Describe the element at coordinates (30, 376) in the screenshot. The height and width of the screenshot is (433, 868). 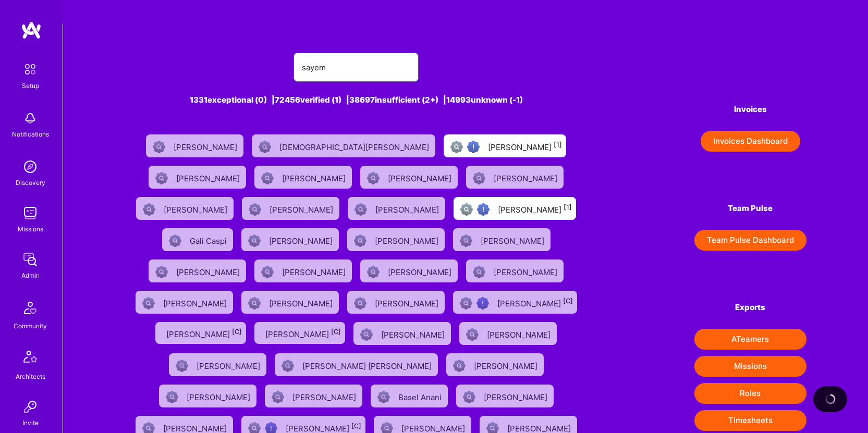
I see `div: Architects` at that location.